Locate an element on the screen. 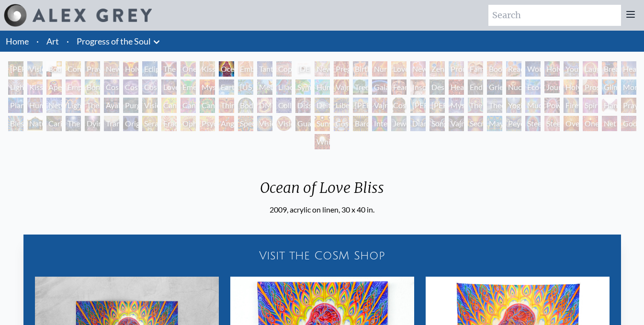  div: Hands that See is located at coordinates (609, 105).